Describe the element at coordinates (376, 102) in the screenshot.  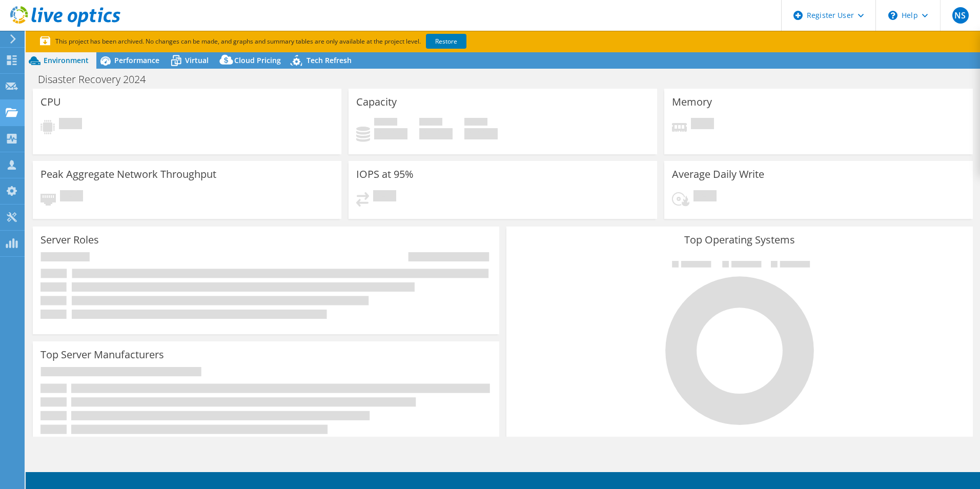
I see `h3: Capacity` at that location.